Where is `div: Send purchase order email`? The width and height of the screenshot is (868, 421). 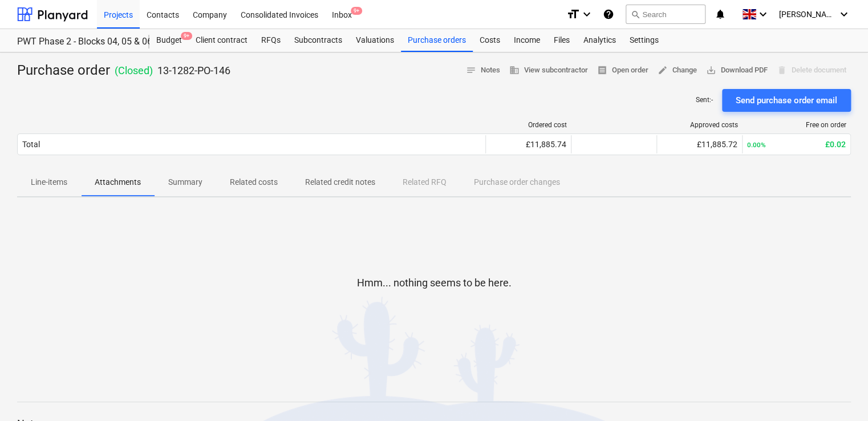
div: Send purchase order email is located at coordinates (786, 100).